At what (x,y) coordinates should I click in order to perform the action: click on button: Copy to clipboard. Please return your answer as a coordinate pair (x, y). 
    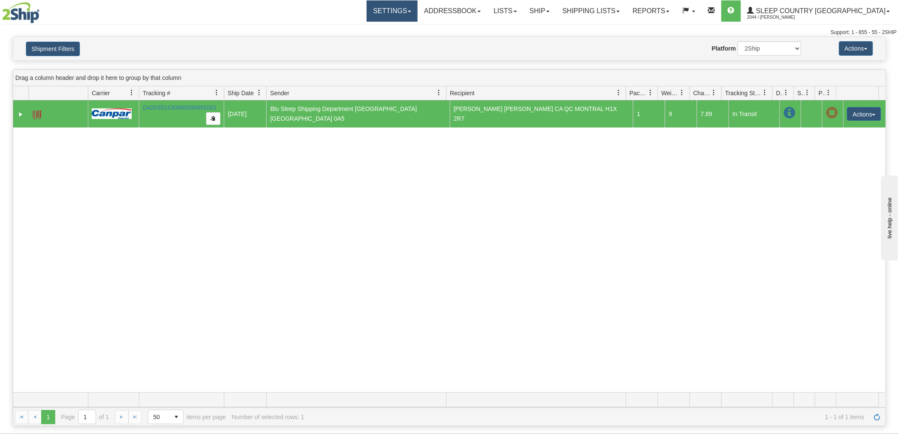
    Looking at the image, I should click on (213, 119).